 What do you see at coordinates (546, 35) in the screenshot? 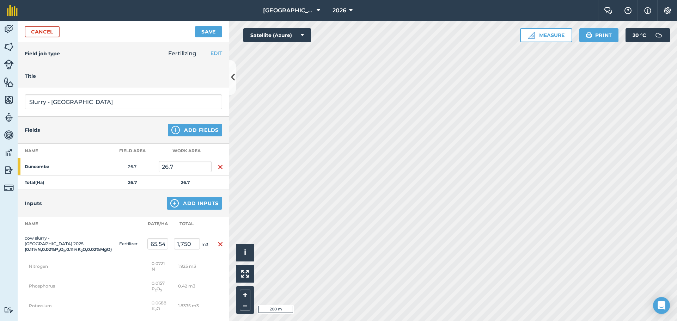
I see `button: Measure` at bounding box center [546, 35].